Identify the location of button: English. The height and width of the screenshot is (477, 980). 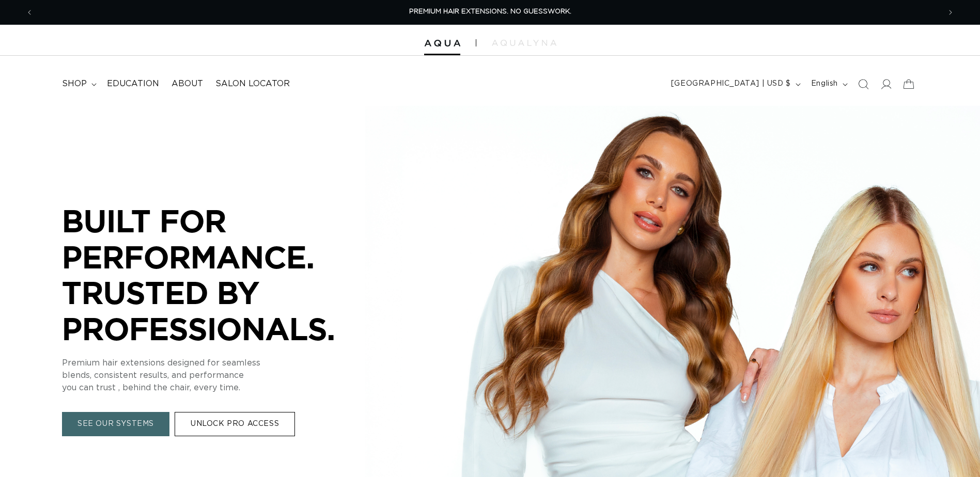
(828, 84).